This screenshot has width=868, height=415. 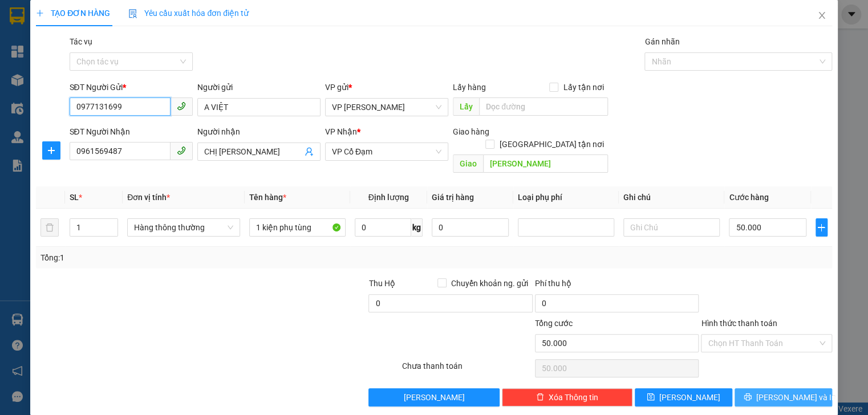 What do you see at coordinates (453, 197) in the screenshot?
I see `span: Giá trị hàng` at bounding box center [453, 197].